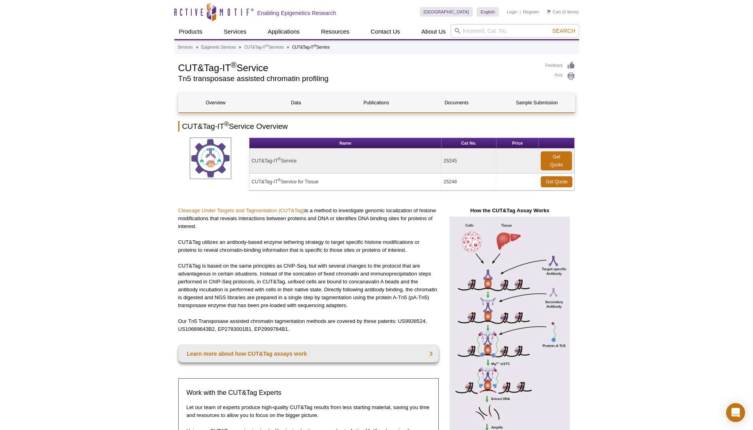  What do you see at coordinates (554, 12) in the screenshot?
I see `a: Cart` at bounding box center [554, 12].